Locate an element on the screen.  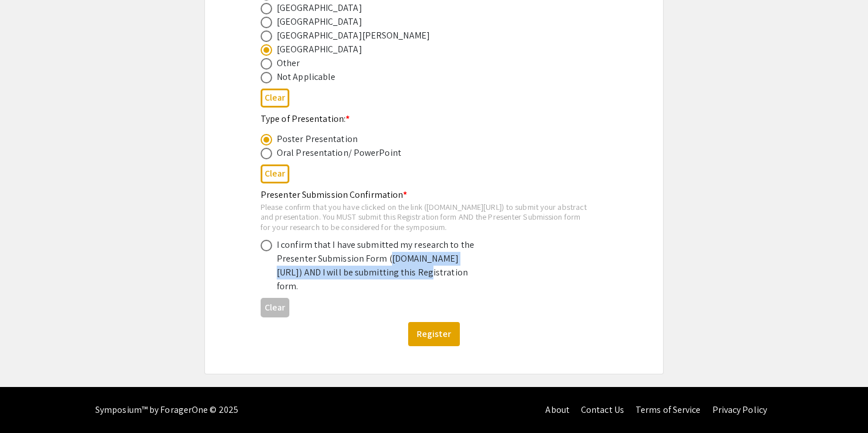
mat-label: Presenter Submission Confirmation is located at coordinates (334, 194).